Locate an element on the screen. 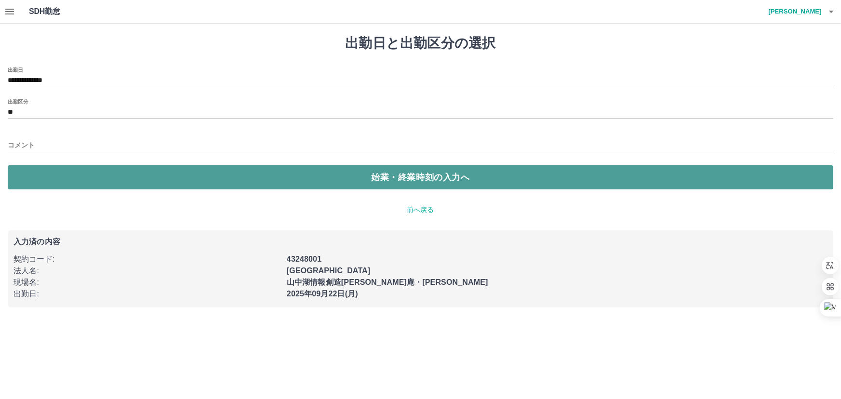 This screenshot has width=841, height=399. button: 始業・終業時刻の入力へ is located at coordinates (420, 177).